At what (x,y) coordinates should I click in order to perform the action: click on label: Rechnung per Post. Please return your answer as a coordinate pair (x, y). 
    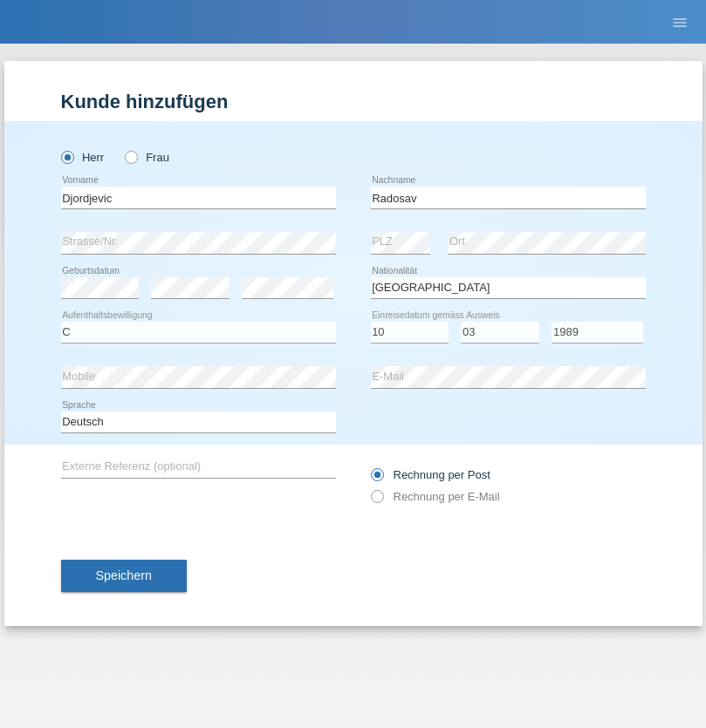
    Looking at the image, I should click on (430, 475).